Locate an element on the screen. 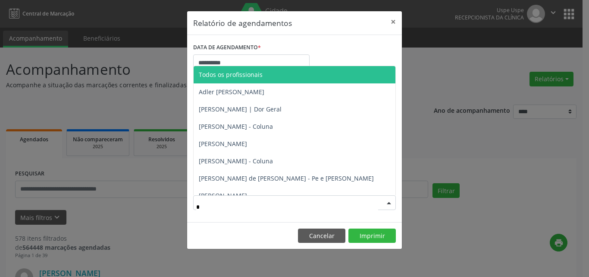 This screenshot has height=277, width=589. button: Cancelar is located at coordinates (322, 236).